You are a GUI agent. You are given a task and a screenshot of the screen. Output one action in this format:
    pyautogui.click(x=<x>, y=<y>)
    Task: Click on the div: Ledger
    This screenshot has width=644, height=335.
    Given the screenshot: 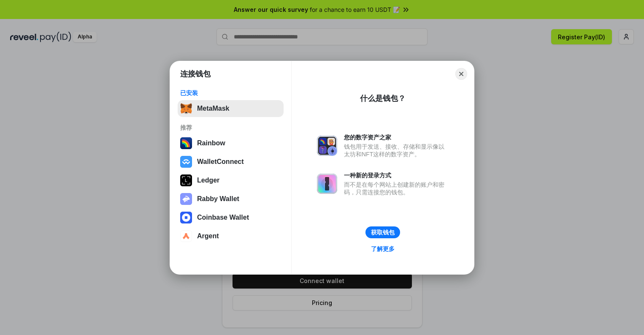 What is the action you would take?
    pyautogui.click(x=208, y=181)
    